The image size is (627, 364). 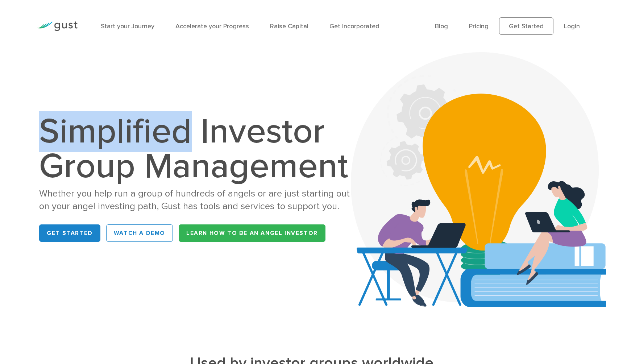 What do you see at coordinates (128, 26) in the screenshot?
I see `a: Start your Journey` at bounding box center [128, 26].